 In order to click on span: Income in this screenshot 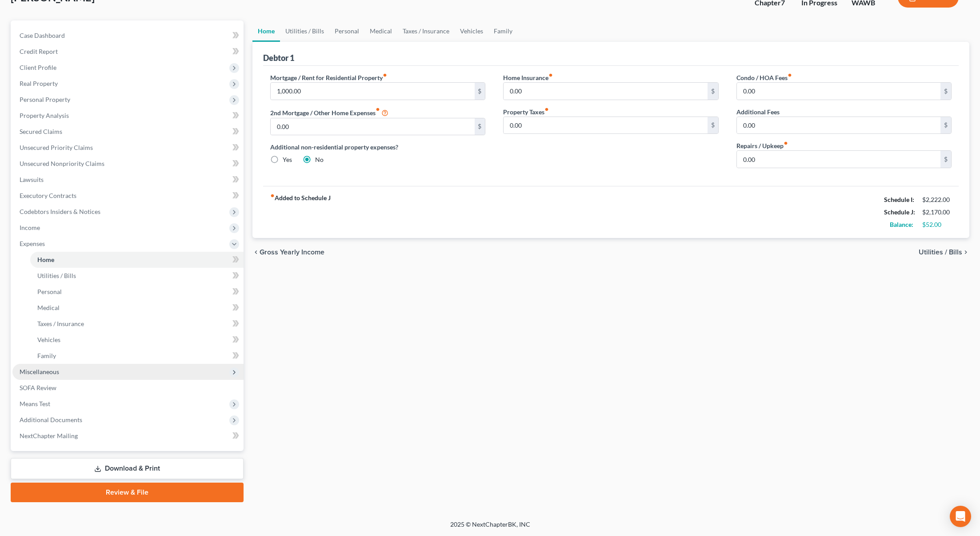, I will do `click(30, 227)`.